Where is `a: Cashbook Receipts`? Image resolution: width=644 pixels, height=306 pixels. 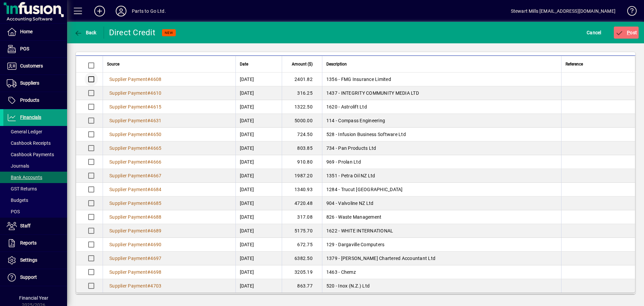 a: Cashbook Receipts is located at coordinates (35, 143).